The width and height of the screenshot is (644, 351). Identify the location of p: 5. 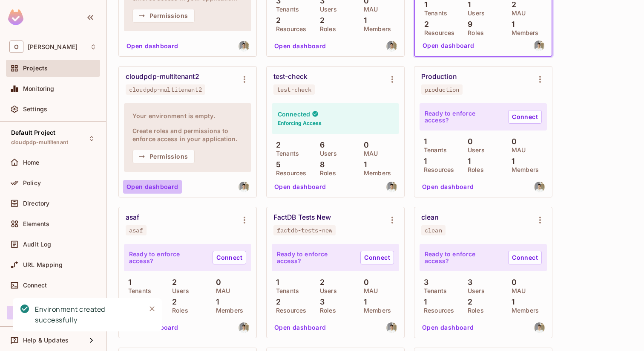
(276, 165).